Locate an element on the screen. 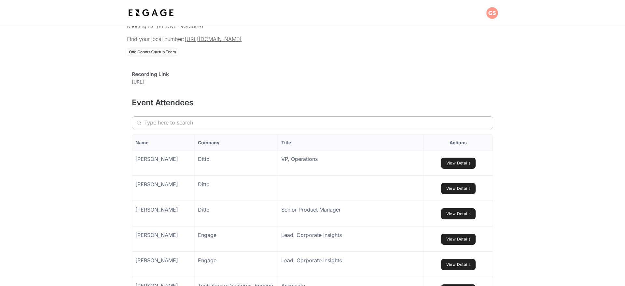  input: Type here to search is located at coordinates (309, 123).